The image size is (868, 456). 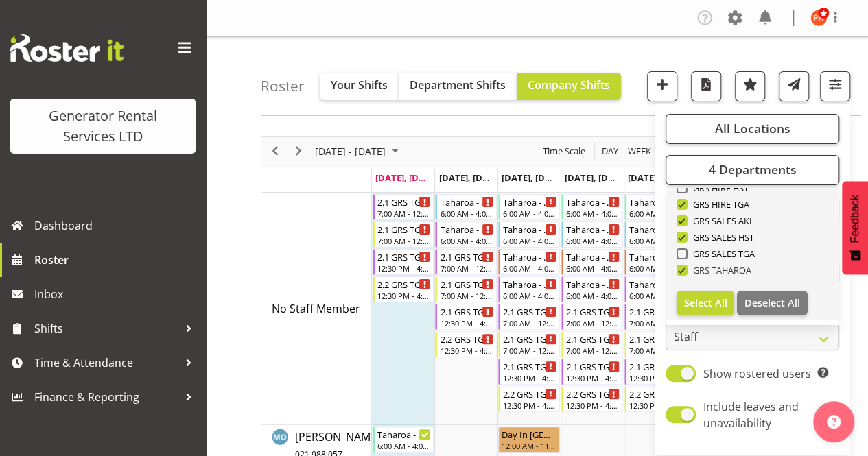 What do you see at coordinates (720, 271) in the screenshot?
I see `span: GRS TAHAROA` at bounding box center [720, 271].